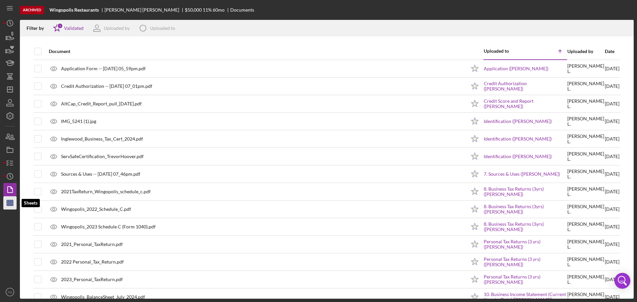  I want to click on div: ServSafeCertification_TrevorHoover.pdf, so click(102, 156).